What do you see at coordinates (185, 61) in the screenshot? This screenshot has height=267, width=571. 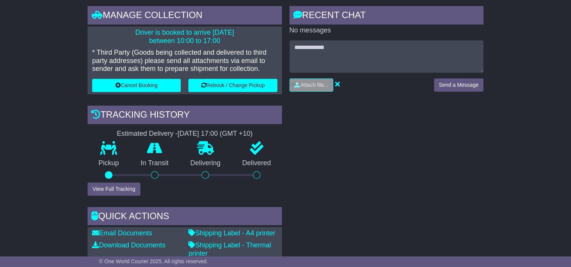 I see `p: * Third Party (Goods being collected and delivered to third party addresses) please send all atta...` at bounding box center [185, 61].